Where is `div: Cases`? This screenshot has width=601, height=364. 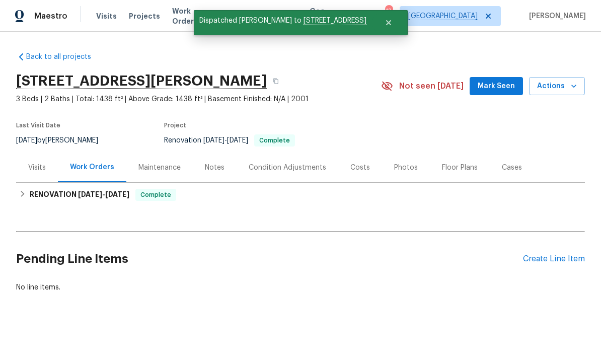 div: Cases is located at coordinates (512, 168).